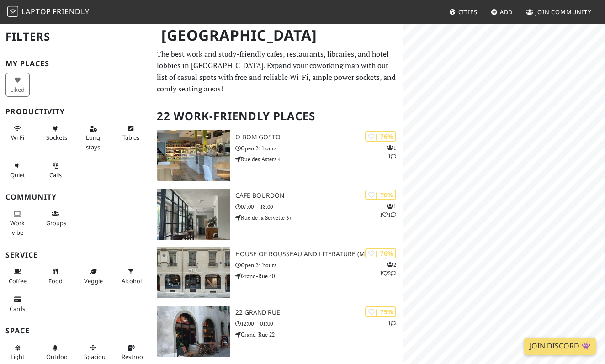  I want to click on p: 1 1, so click(391, 152).